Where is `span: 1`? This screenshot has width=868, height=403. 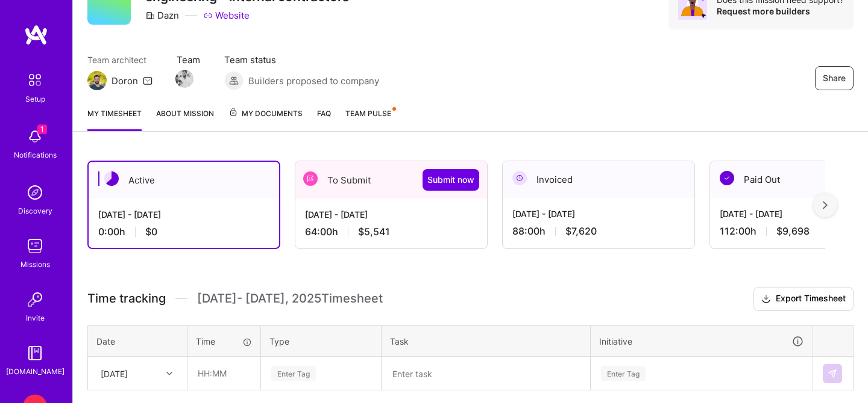
span: 1 is located at coordinates (42, 130).